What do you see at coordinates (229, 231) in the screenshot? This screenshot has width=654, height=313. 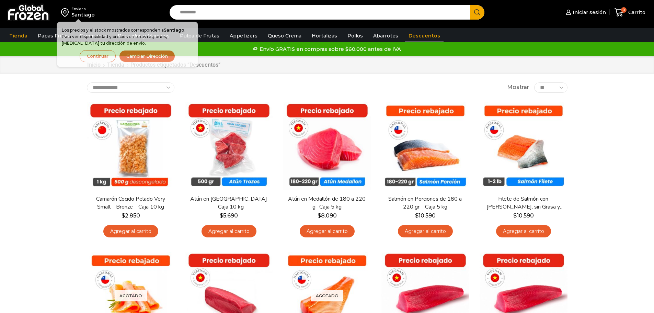 I see `a: Agregar al carrito: “Atún en Trozos - Caja 10 kg”` at bounding box center [229, 231].